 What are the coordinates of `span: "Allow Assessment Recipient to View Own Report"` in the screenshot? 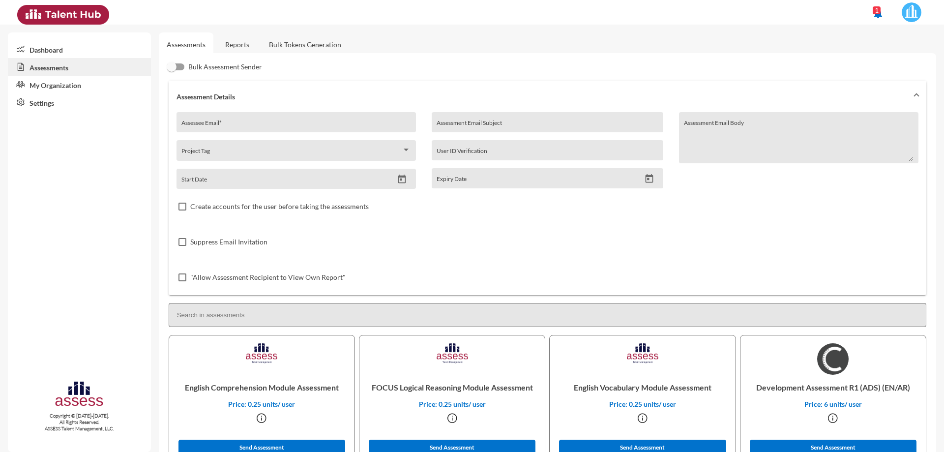 It's located at (268, 277).